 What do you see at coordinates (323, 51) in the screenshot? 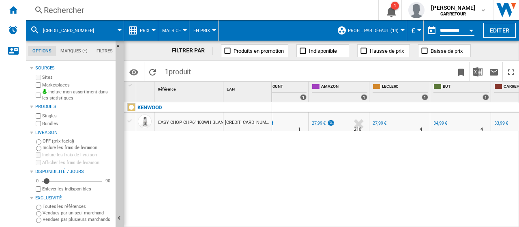
I see `button: Indisponible` at bounding box center [323, 51].